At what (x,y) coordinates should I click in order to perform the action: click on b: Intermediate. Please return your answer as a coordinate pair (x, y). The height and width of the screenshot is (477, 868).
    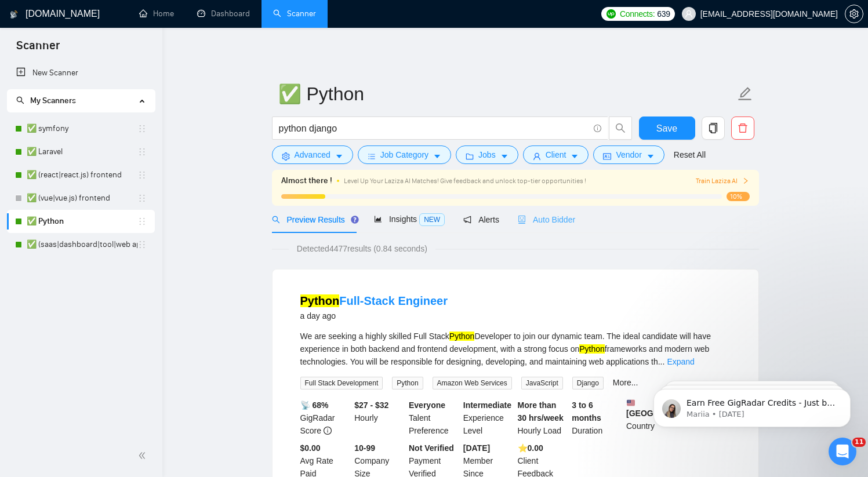
    Looking at the image, I should click on (487, 405).